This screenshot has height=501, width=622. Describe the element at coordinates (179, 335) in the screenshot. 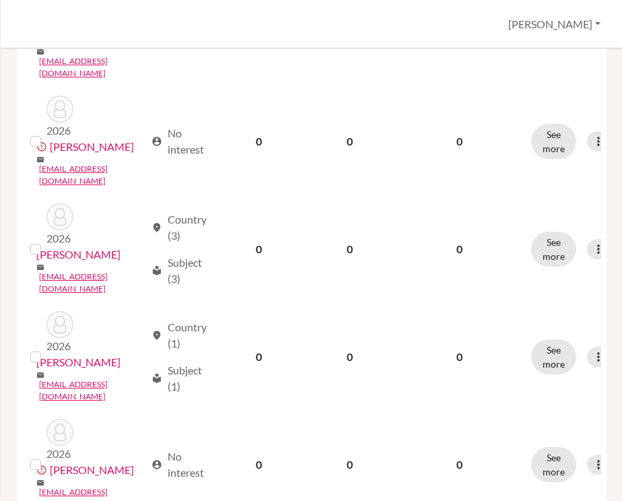

I see `div: Country (1)` at that location.